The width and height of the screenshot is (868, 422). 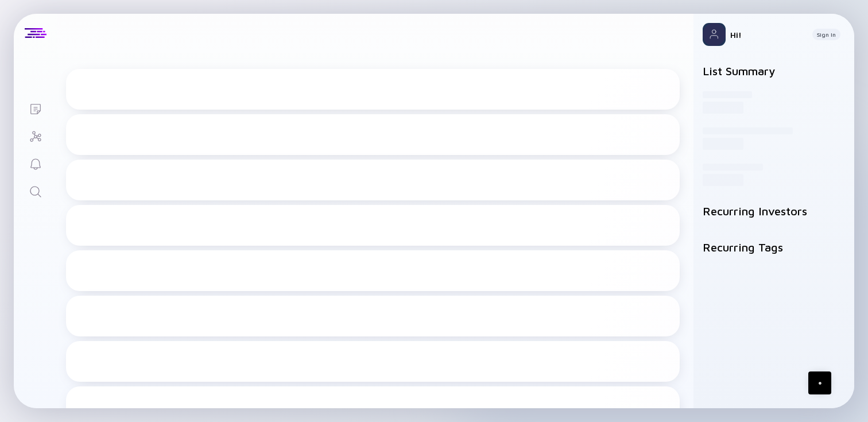 I want to click on a: Search, so click(x=35, y=191).